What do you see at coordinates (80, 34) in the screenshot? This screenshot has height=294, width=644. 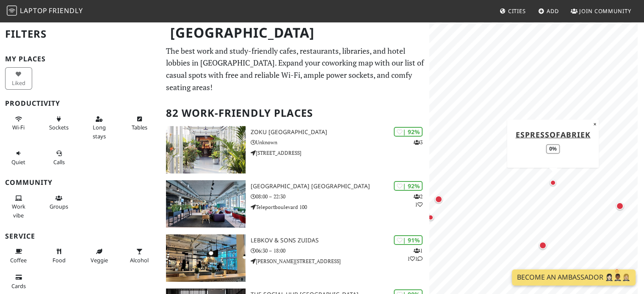 I see `h2: Filters` at bounding box center [80, 34].